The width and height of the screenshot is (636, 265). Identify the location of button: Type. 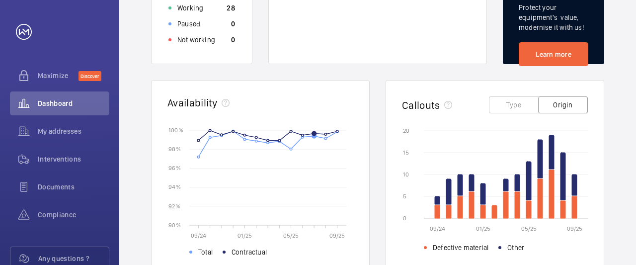
(514, 105).